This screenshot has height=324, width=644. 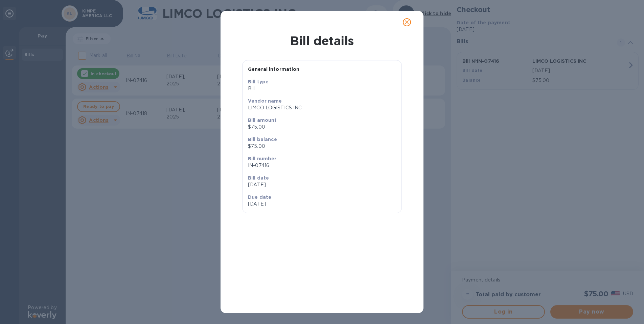 I want to click on p: IN-07416, so click(x=322, y=166).